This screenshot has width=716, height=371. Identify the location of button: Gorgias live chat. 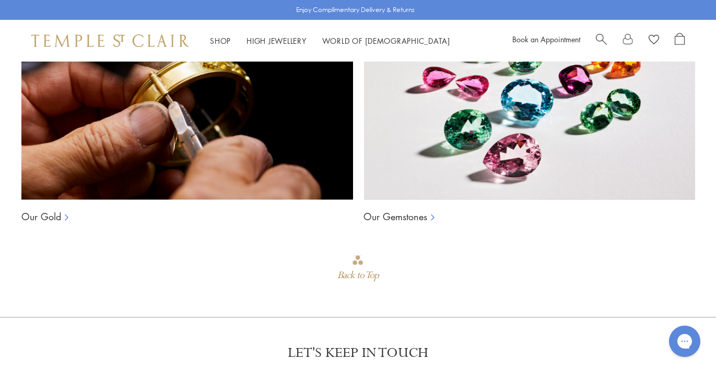
(21, 19).